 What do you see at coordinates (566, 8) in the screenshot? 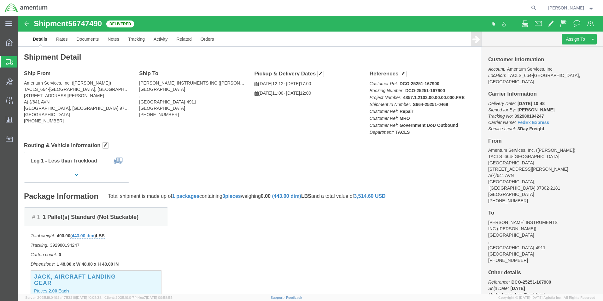
I see `span: David Stasny` at bounding box center [566, 8].